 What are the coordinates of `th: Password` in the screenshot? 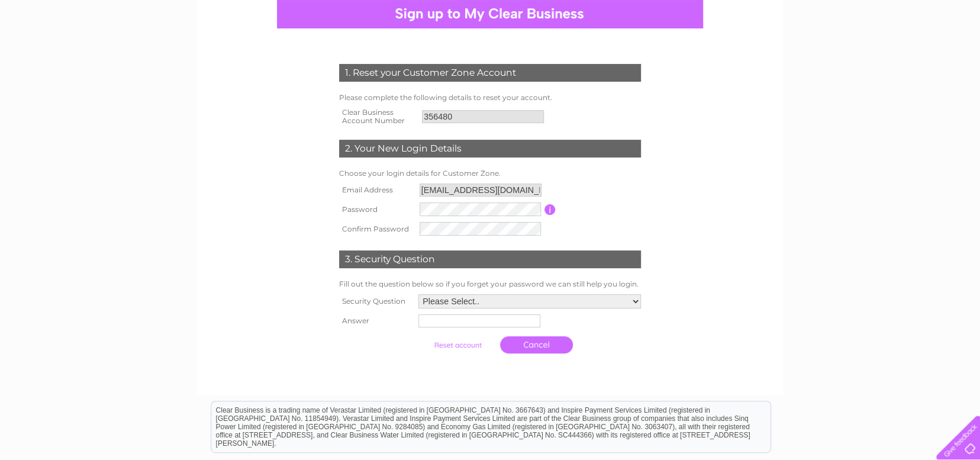 It's located at (376, 209).